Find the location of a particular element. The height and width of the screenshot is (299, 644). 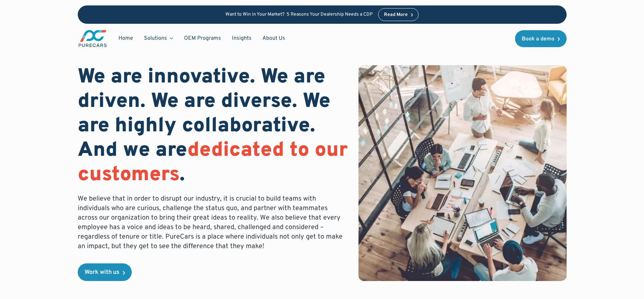

img: purecars logo is located at coordinates (93, 38).